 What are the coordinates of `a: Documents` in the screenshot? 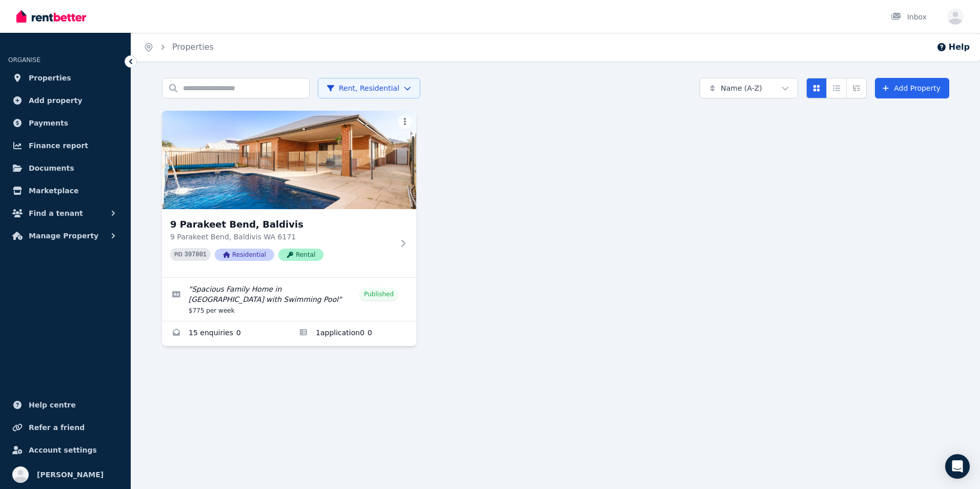 It's located at (65, 168).